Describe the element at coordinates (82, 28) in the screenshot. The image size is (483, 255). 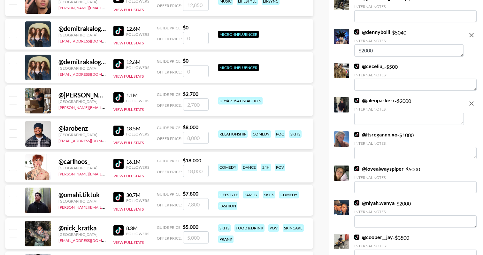
I see `div: @ demitrakalogeras` at that location.